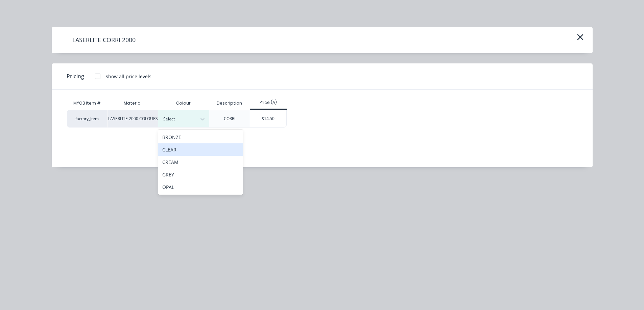 The height and width of the screenshot is (310, 644). What do you see at coordinates (75, 76) in the screenshot?
I see `span: Pricing` at bounding box center [75, 76].